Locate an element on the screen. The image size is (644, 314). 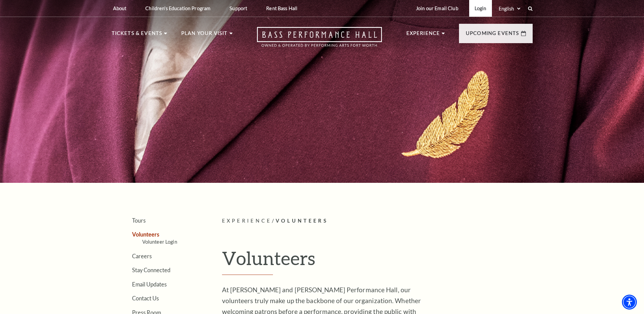
p: About is located at coordinates (120, 8).